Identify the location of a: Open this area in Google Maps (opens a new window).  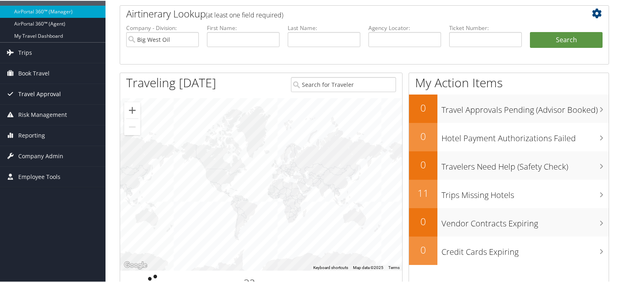
(136, 265).